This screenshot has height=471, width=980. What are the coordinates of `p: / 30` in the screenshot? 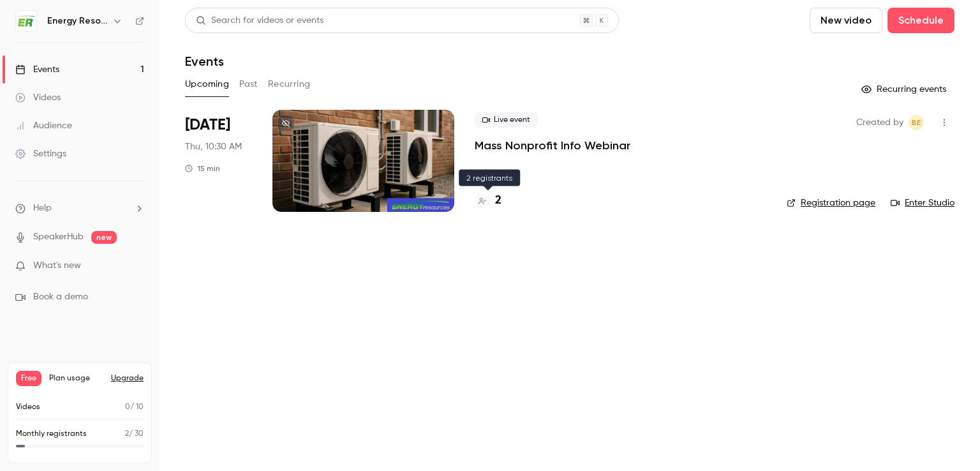 It's located at (134, 434).